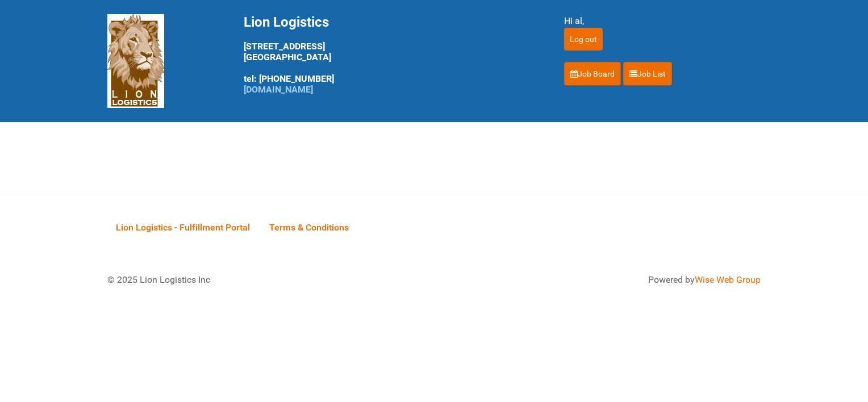 The height and width of the screenshot is (402, 868). I want to click on input: Log out, so click(583, 39).